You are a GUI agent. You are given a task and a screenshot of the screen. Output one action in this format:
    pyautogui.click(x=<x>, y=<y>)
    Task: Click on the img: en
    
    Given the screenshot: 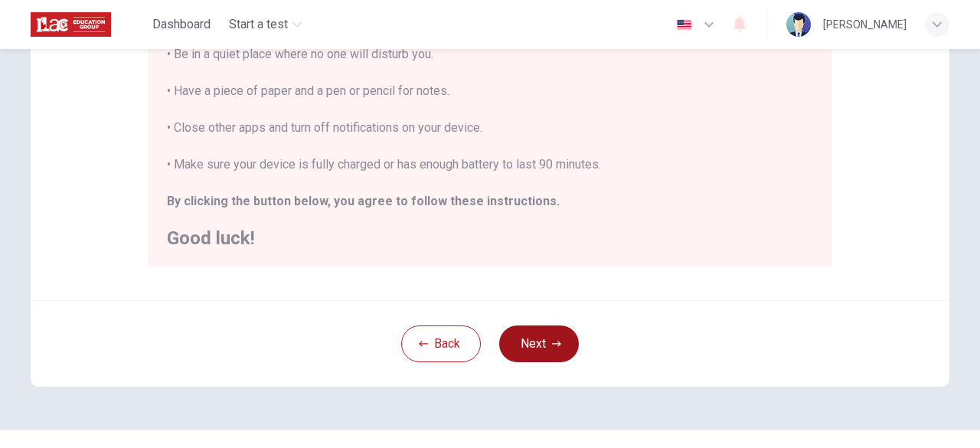 What is the action you would take?
    pyautogui.click(x=684, y=25)
    